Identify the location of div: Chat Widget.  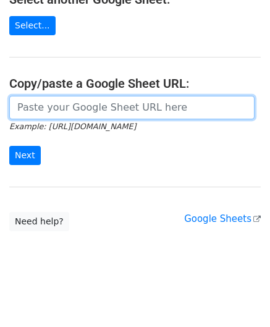
(239, 298).